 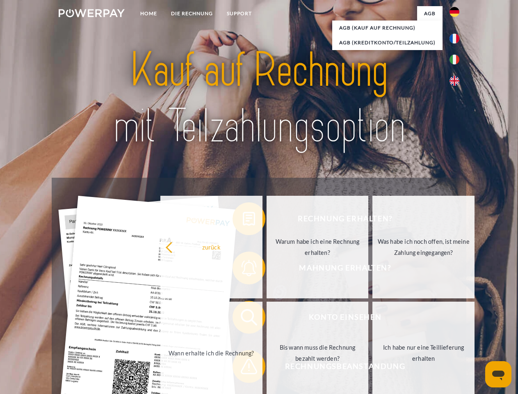 What do you see at coordinates (387, 43) in the screenshot?
I see `a: AGB (Kreditkonto/Teilzahlung)` at bounding box center [387, 43].